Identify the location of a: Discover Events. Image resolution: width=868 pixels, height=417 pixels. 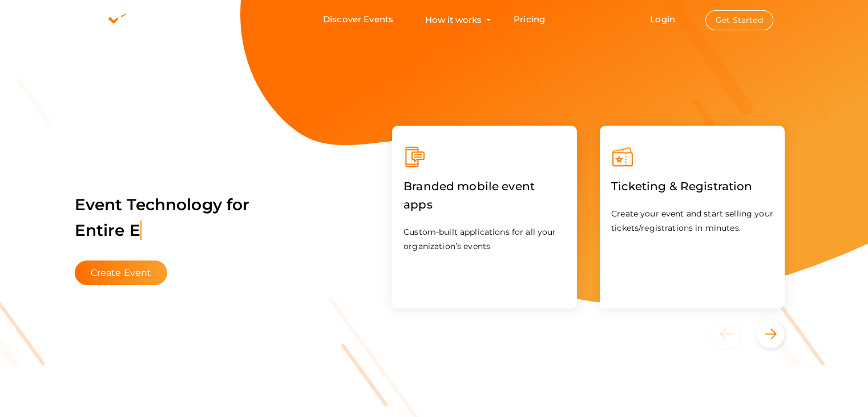
(358, 19).